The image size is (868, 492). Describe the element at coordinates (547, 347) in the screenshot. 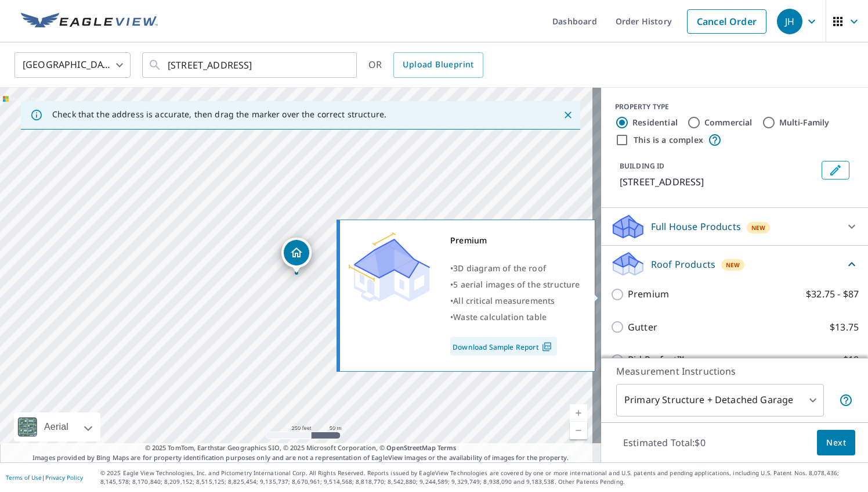

I see `img: Pdf Icon` at that location.